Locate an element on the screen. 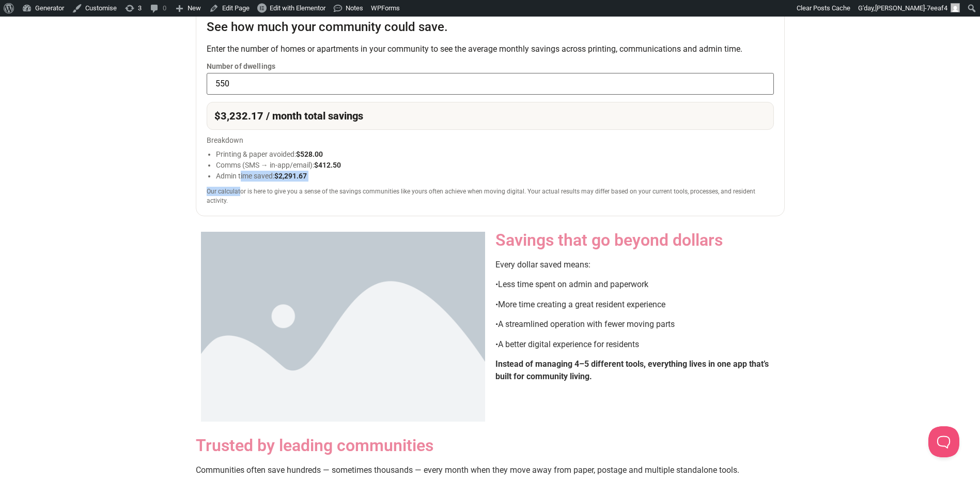 The width and height of the screenshot is (980, 478). span: Edit with Elementor is located at coordinates (298, 8).